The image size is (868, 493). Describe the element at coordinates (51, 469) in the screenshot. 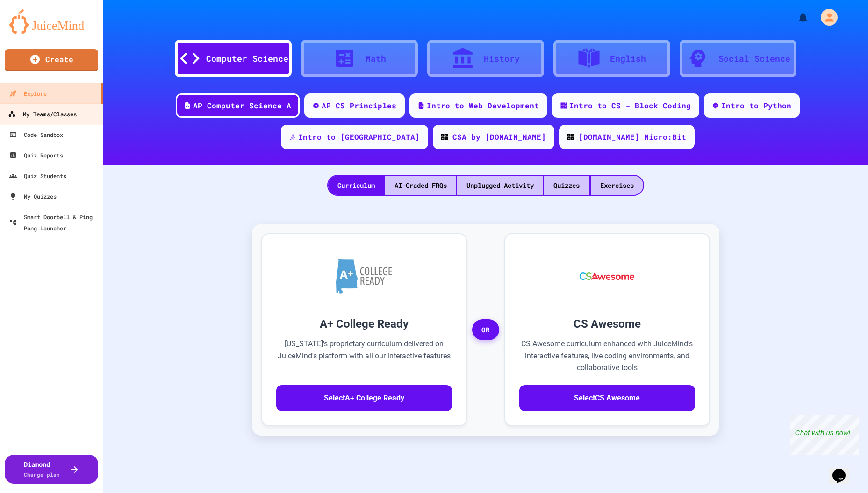

I see `a: DiamondChange plan` at that location.